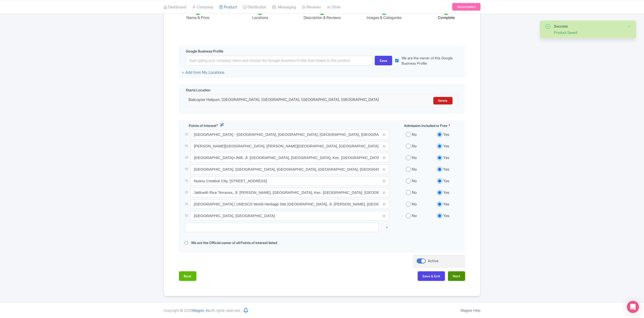 This screenshot has height=318, width=644. I want to click on span: Points of Interest, so click(202, 125).